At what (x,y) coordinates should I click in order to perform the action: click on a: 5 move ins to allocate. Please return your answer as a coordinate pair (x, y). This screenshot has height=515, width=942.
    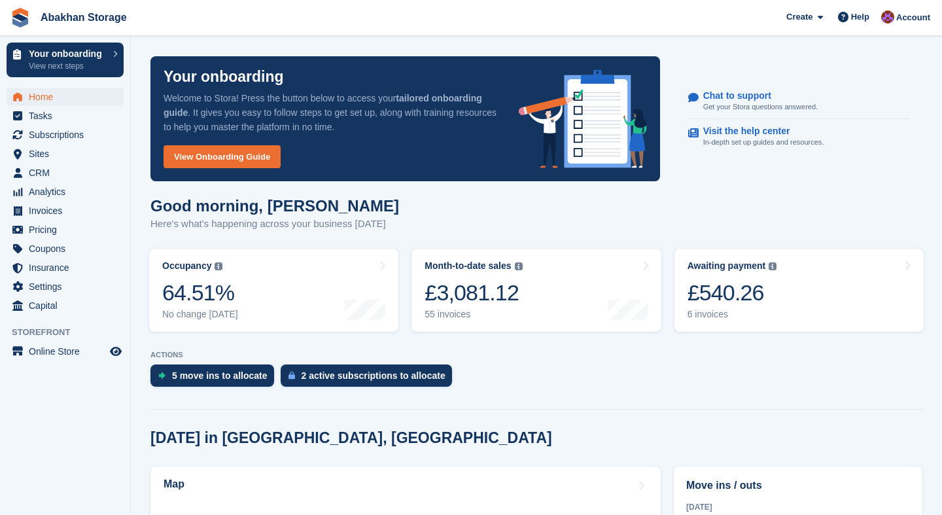
    Looking at the image, I should click on (215, 379).